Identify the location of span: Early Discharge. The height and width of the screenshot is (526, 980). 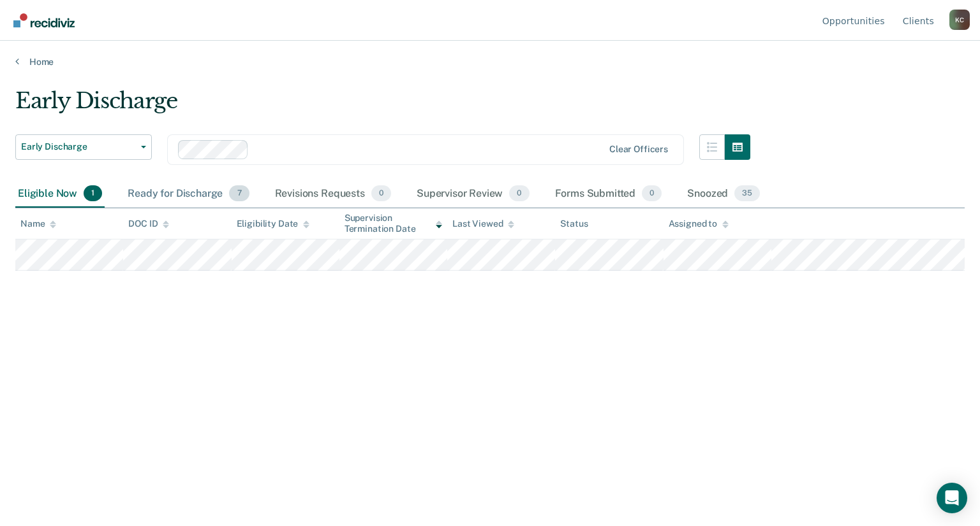
(79, 146).